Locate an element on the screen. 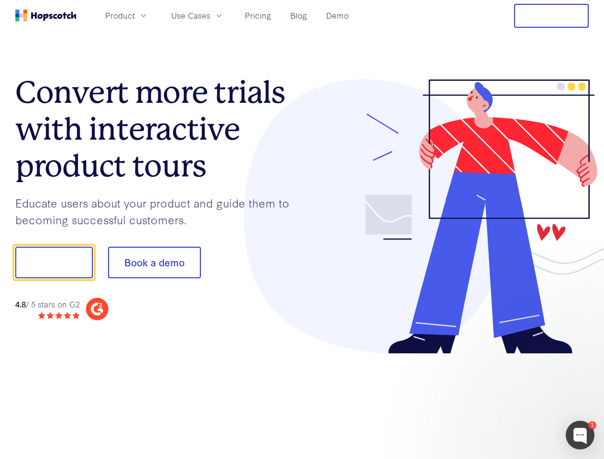  a: Blog is located at coordinates (299, 15).